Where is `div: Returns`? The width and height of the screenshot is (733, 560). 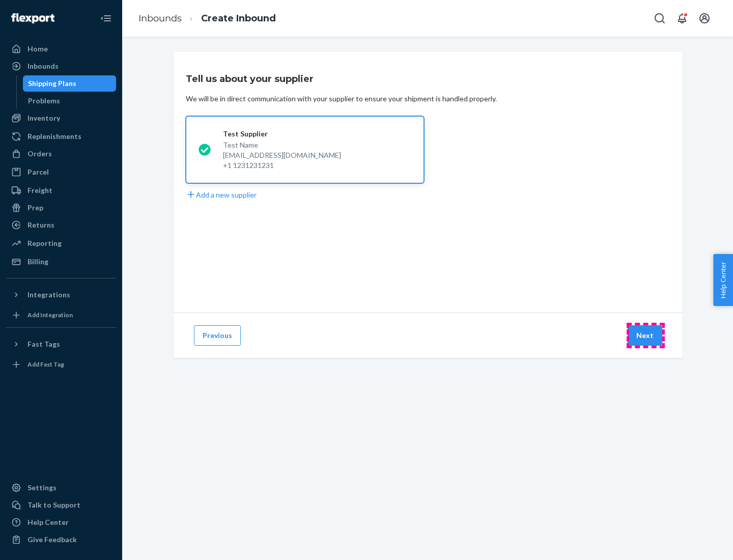
div: Returns is located at coordinates (41, 225).